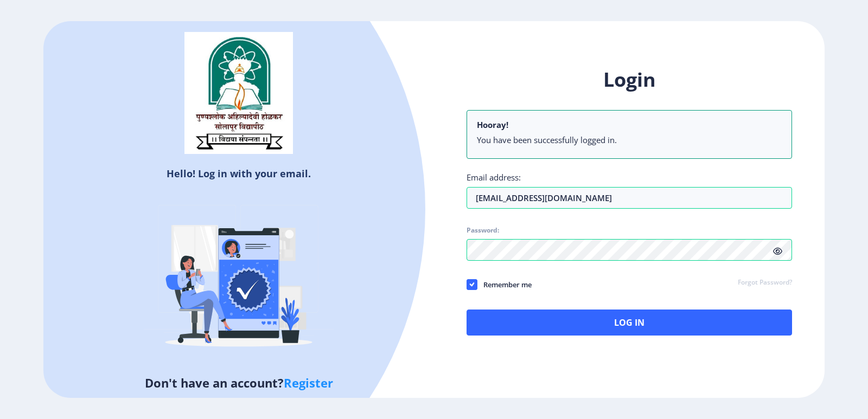  Describe the element at coordinates (492, 124) in the screenshot. I see `b: Hooray!` at that location.